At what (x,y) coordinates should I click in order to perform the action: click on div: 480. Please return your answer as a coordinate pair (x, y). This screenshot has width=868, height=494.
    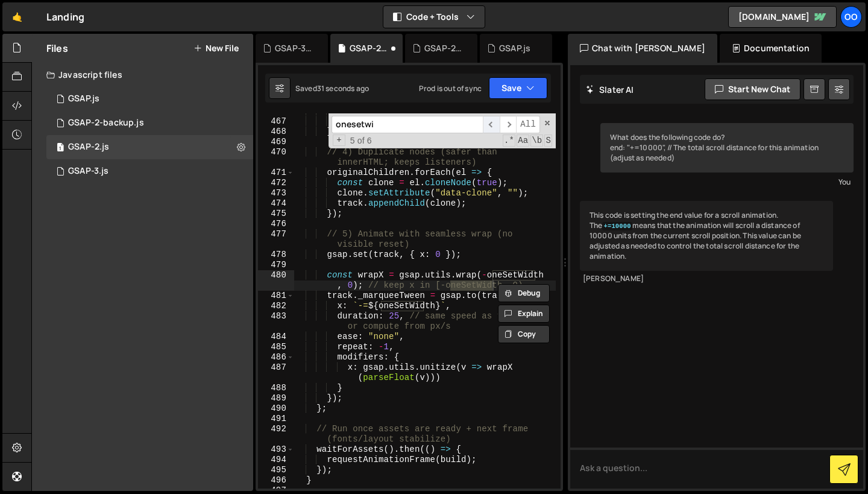
    Looking at the image, I should click on (276, 281).